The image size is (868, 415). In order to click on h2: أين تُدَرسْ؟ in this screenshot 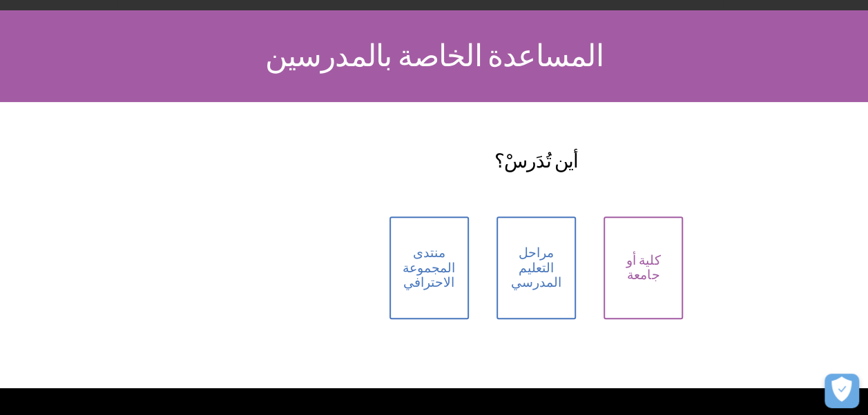, I will do `click(536, 152)`.